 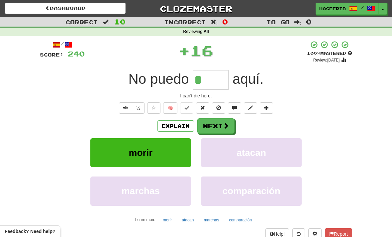 I want to click on span: Open feedback widget, so click(x=30, y=231).